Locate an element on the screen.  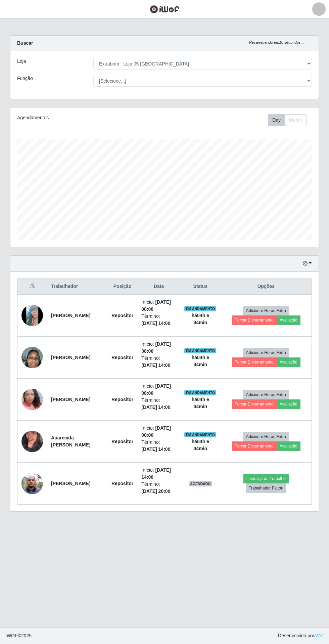
span: © 2025 . is located at coordinates (19, 636).